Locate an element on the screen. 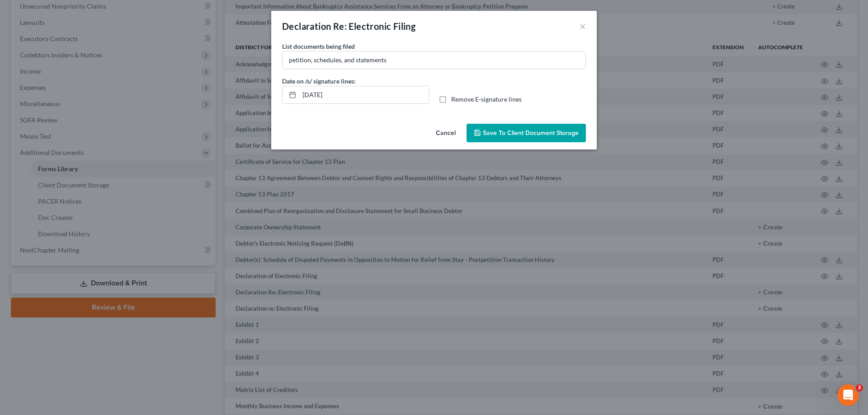  button: Save to Client Document Storage is located at coordinates (526, 133).